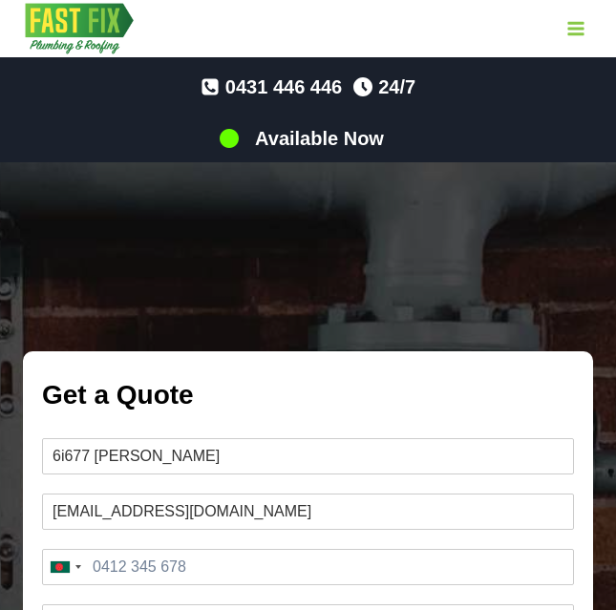 Image resolution: width=616 pixels, height=610 pixels. Describe the element at coordinates (283, 87) in the screenshot. I see `span: 0431 446 446` at that location.